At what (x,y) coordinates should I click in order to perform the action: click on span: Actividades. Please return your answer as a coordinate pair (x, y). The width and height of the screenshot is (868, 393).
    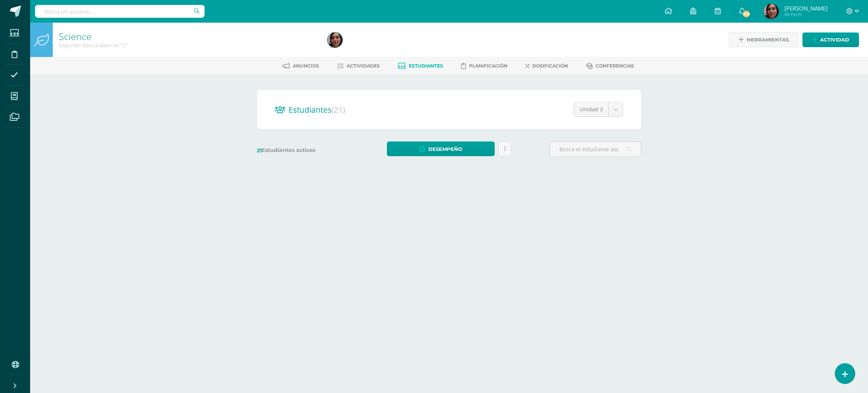
    Looking at the image, I should click on (363, 65).